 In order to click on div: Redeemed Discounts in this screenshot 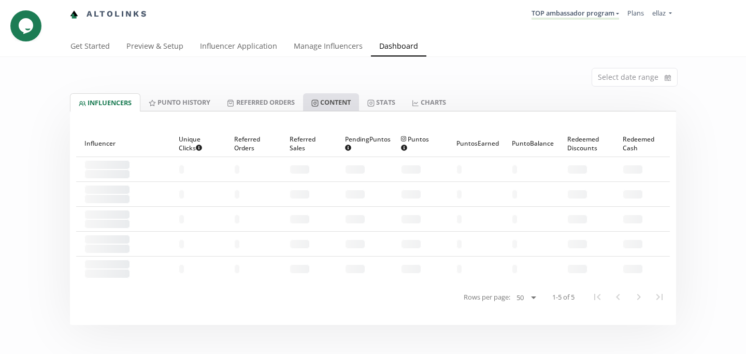, I will do `click(586, 143)`.